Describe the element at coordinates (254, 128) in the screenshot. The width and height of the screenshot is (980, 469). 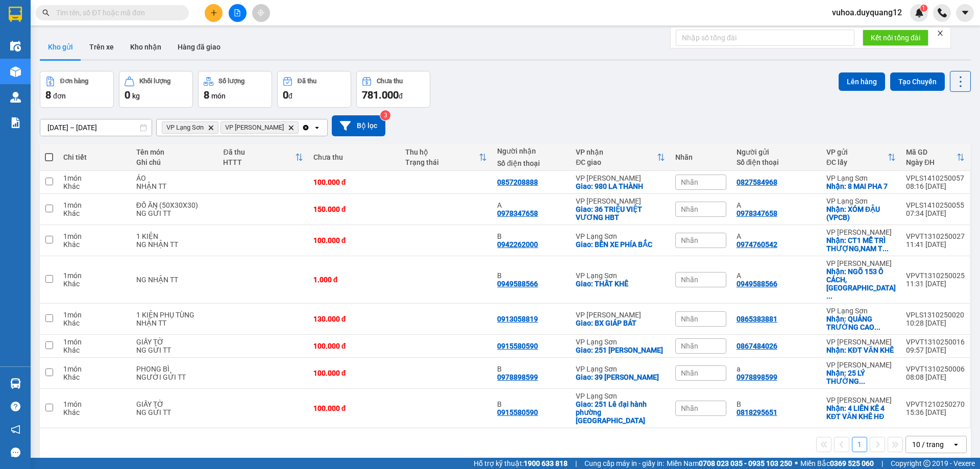
I see `span: VP Minh Khai` at that location.